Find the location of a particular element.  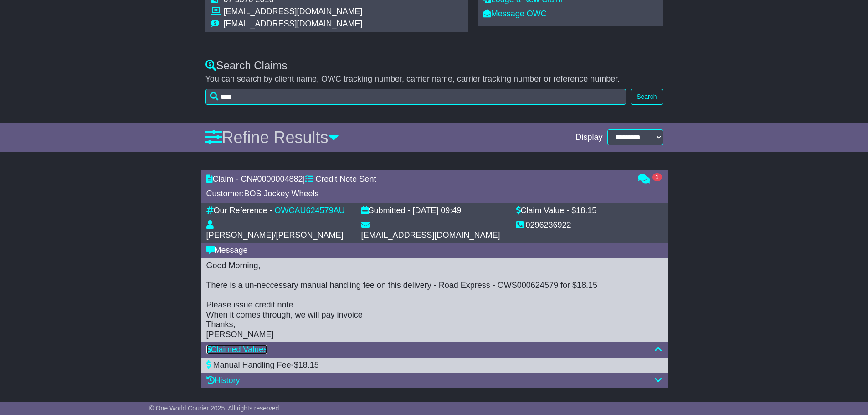

span: 1 is located at coordinates (657, 177).